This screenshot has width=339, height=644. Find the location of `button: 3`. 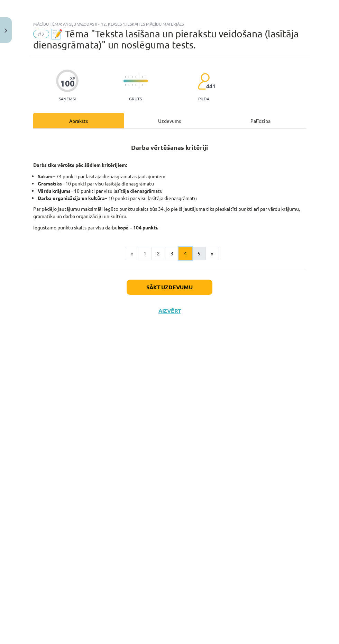

button: 3 is located at coordinates (172, 254).